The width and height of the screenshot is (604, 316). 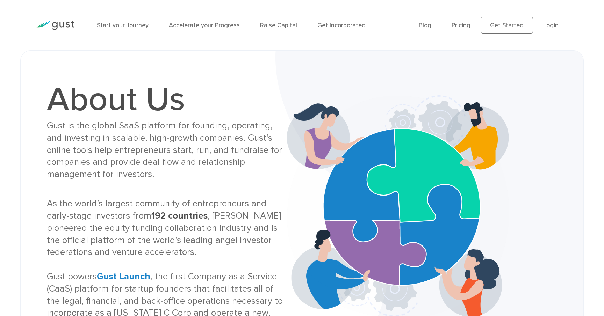 I want to click on img: Gust Logo, so click(x=55, y=25).